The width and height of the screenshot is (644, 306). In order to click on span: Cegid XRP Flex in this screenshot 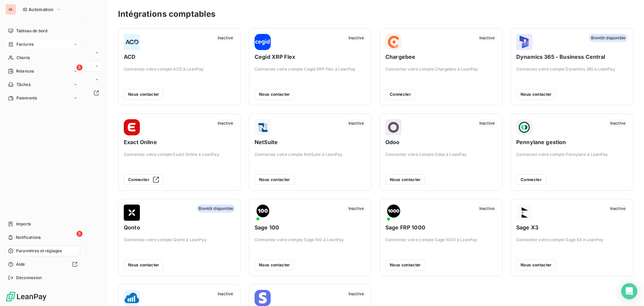, I will do `click(310, 57)`.